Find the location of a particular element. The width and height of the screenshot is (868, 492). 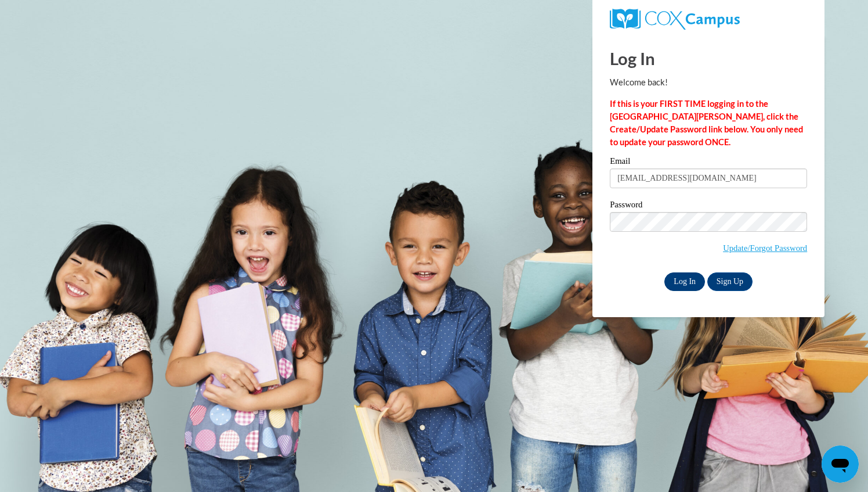

input: Log In is located at coordinates (685, 282).